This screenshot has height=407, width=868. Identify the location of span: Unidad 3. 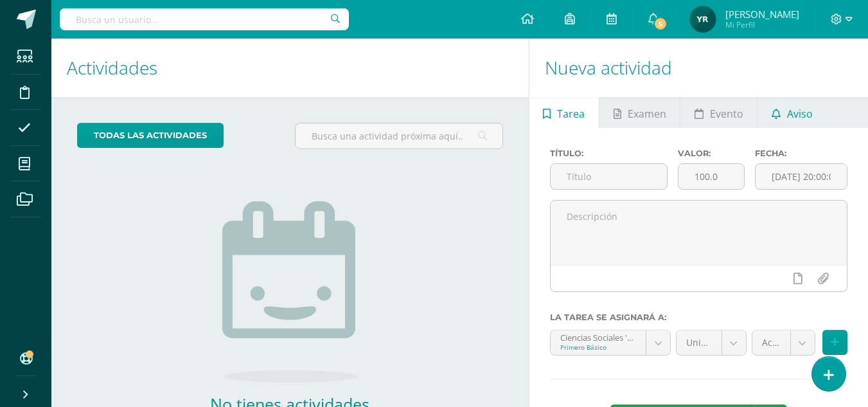
(699, 342).